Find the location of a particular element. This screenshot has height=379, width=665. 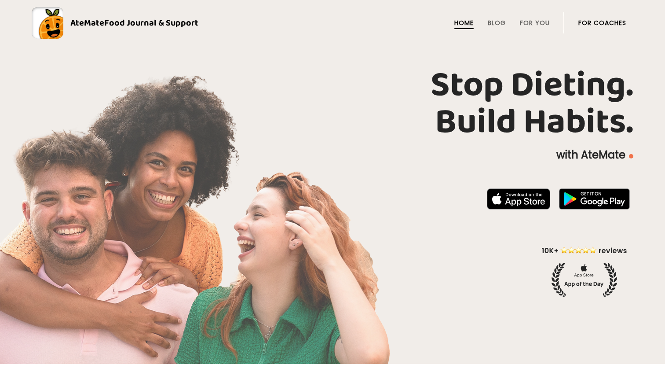

p: with AteMate is located at coordinates (333, 155).